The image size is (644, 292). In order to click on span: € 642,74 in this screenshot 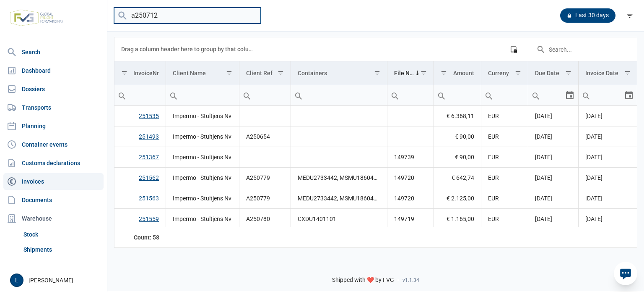, I will do `click(463, 178)`.